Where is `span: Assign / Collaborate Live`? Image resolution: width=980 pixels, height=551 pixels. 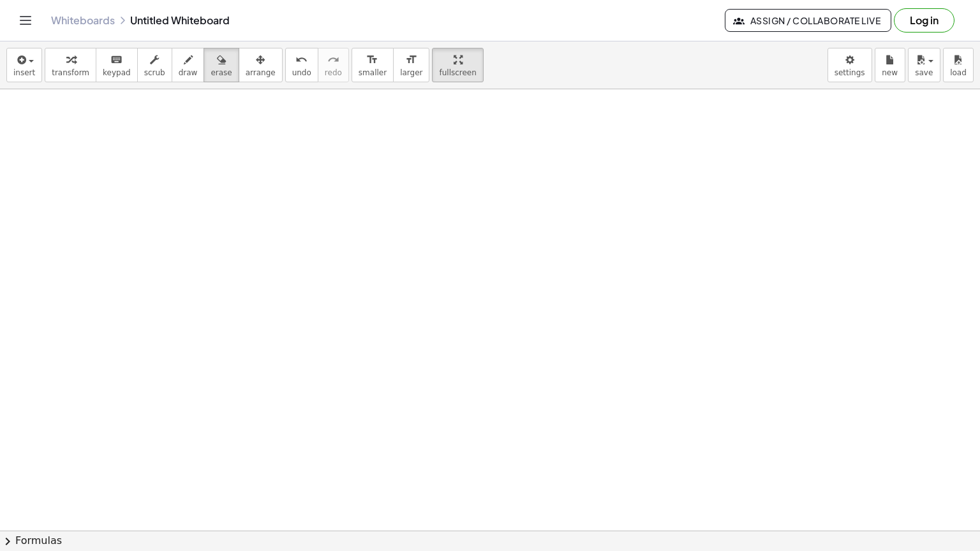
span: Assign / Collaborate Live is located at coordinates (808, 21).